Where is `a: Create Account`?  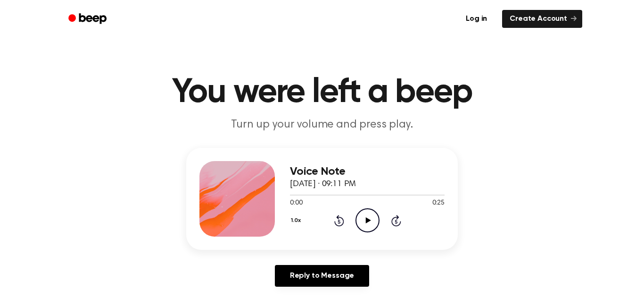 a: Create Account is located at coordinates (542, 19).